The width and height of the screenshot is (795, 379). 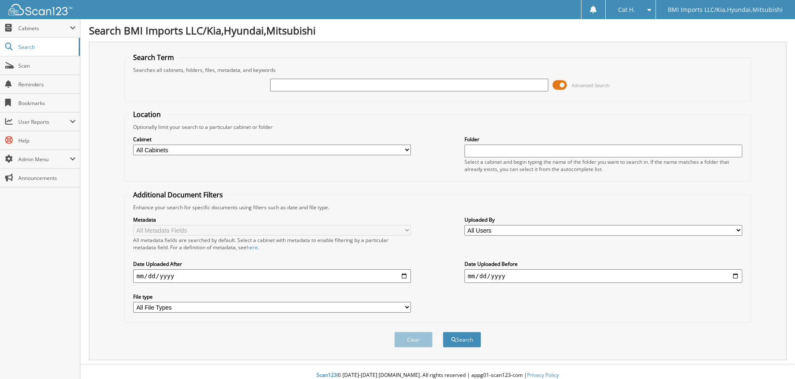 I want to click on label: File type, so click(x=272, y=297).